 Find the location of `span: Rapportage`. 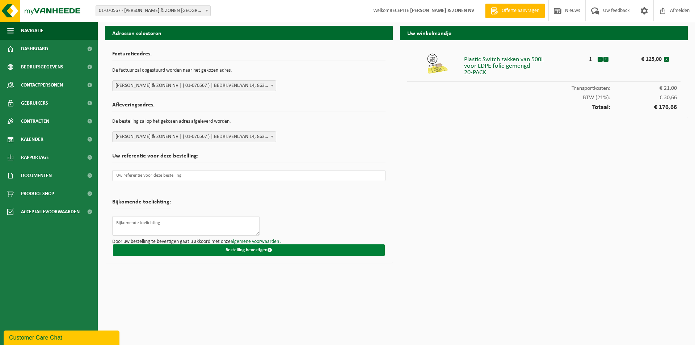

span: Rapportage is located at coordinates (35, 157).